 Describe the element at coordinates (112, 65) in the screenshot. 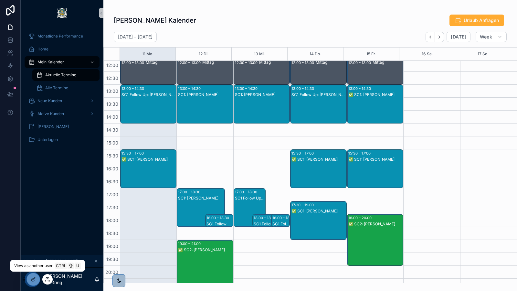

I see `span: 12:00` at that location.